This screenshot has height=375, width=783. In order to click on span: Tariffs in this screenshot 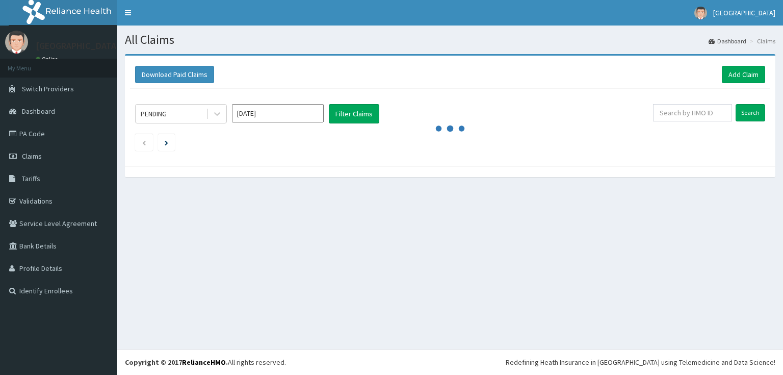, I will do `click(31, 178)`.